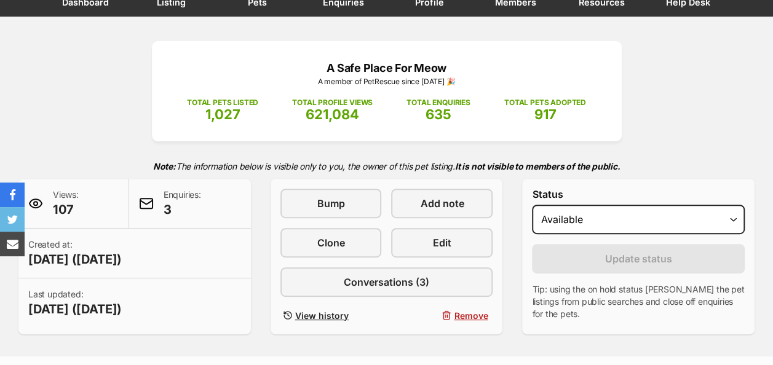  I want to click on span: Bump, so click(331, 204).